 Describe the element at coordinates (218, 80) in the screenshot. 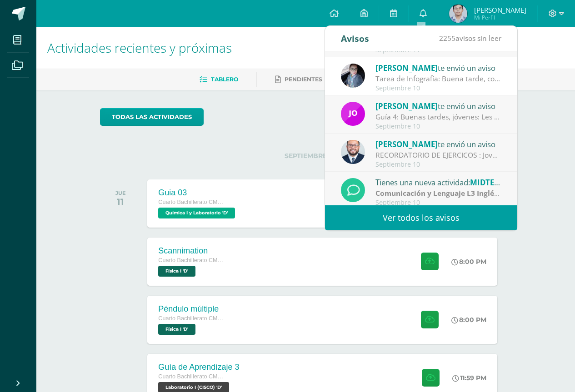

I see `a: Tablero` at that location.